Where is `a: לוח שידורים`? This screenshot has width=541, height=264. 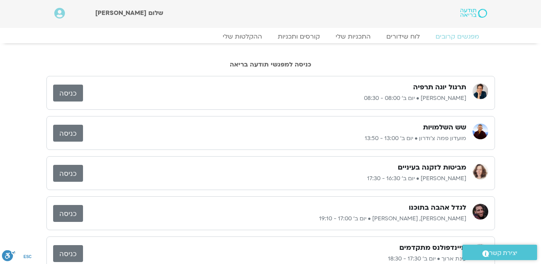 a: לוח שידורים is located at coordinates (403, 37).